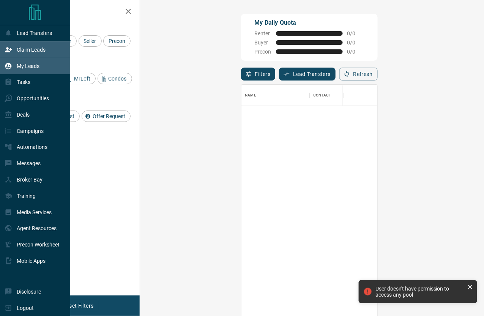  What do you see at coordinates (79, 79) in the screenshot?
I see `div: MrLoft` at bounding box center [79, 79].